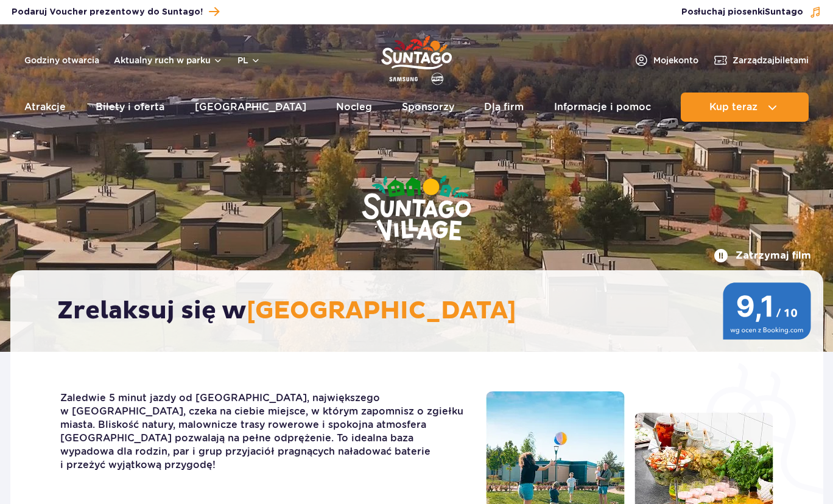 The image size is (833, 504). What do you see at coordinates (62, 60) in the screenshot?
I see `a: Godziny otwarcia` at bounding box center [62, 60].